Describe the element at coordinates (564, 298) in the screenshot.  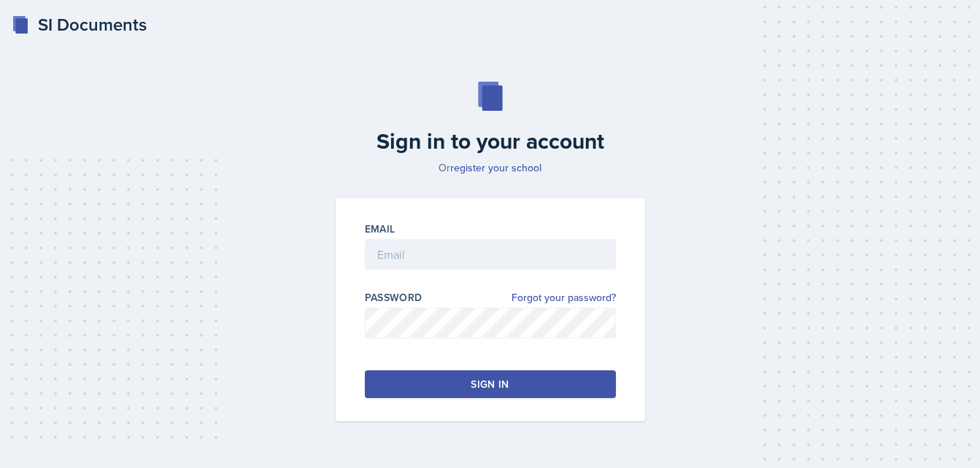
I see `a: Forgot your password?` at that location.